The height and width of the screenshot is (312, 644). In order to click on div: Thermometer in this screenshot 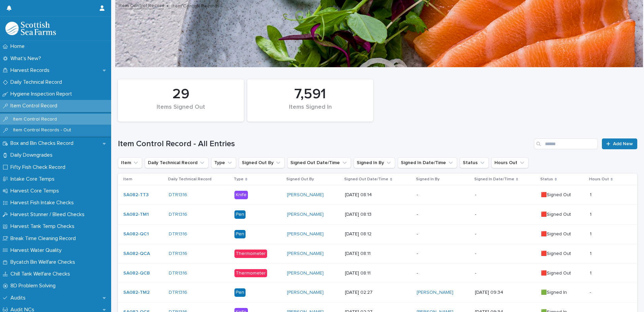, I will do `click(250, 272)`.